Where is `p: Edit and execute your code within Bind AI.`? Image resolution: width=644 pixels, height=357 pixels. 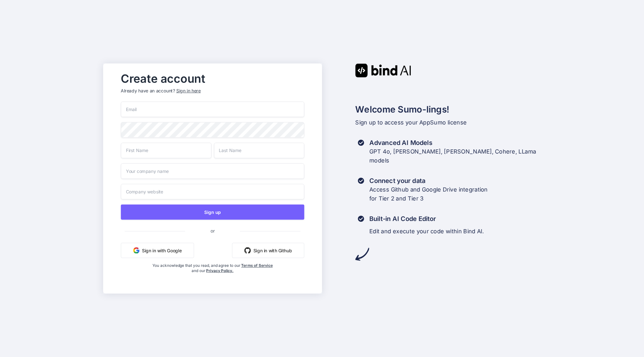
p: Edit and execute your code within Bind AI. is located at coordinates (427, 231).